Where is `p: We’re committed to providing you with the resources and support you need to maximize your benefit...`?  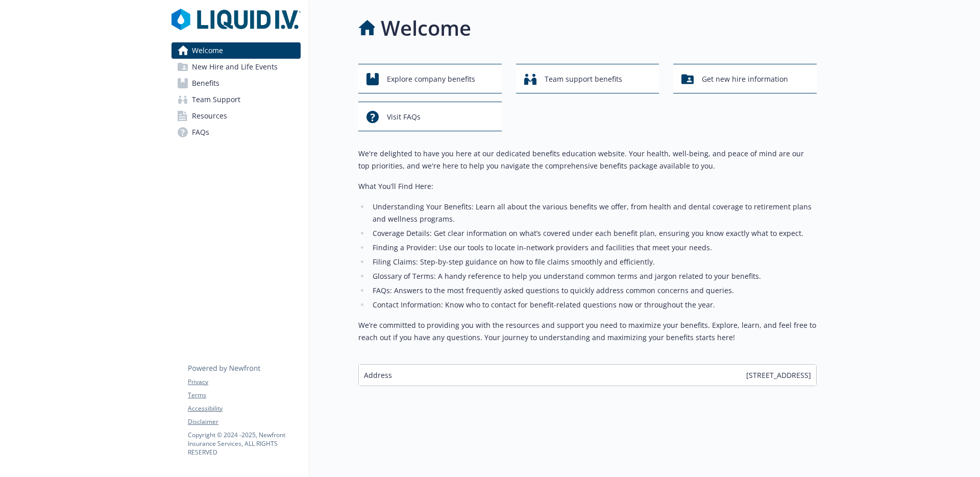
p: We’re committed to providing you with the resources and support you need to maximize your benefit... is located at coordinates (587, 331).